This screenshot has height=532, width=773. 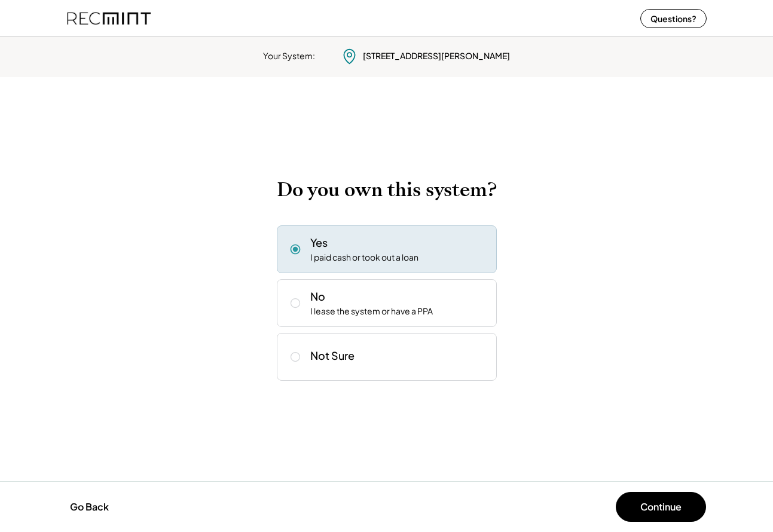 I want to click on div: I lease the system or have a PPA, so click(x=371, y=312).